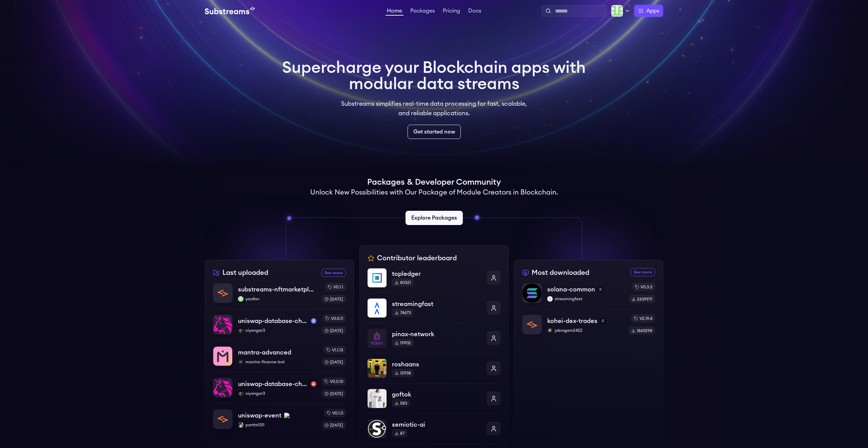 The width and height of the screenshot is (868, 448). What do you see at coordinates (277, 425) in the screenshot?
I see `p: partht1011` at bounding box center [277, 425].